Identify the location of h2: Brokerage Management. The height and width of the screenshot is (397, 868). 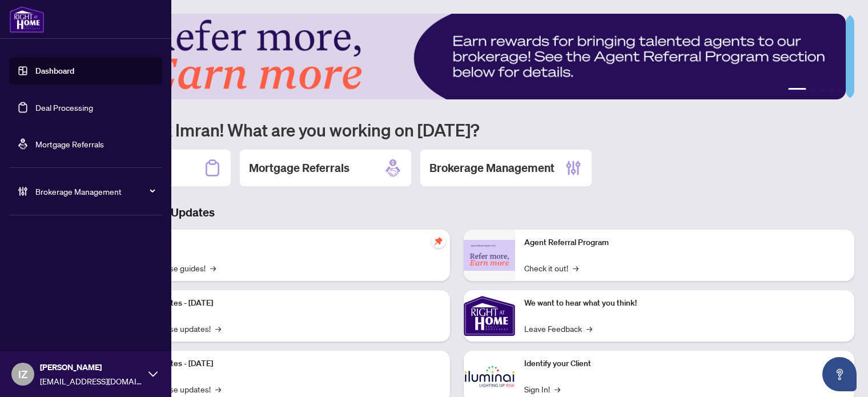
(492, 168).